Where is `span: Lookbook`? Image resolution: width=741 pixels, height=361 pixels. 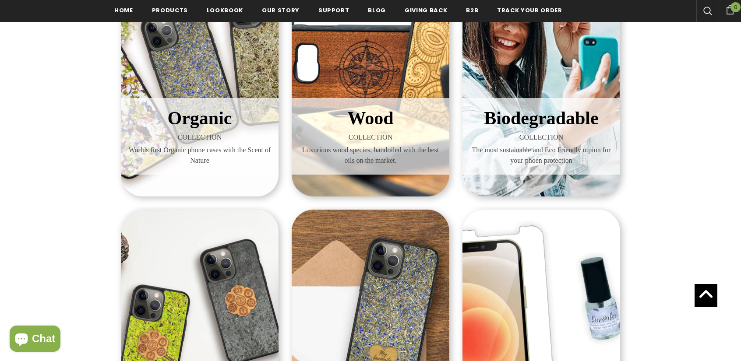
span: Lookbook is located at coordinates (225, 10).